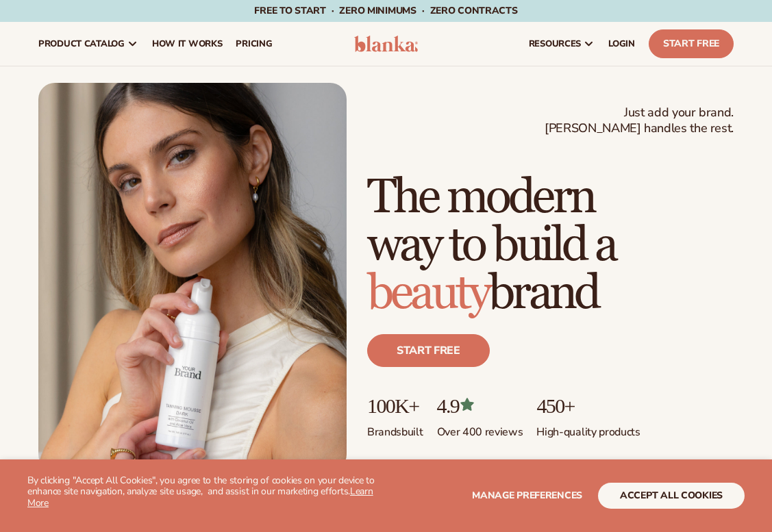  Describe the element at coordinates (691, 44) in the screenshot. I see `a: Start Free` at that location.